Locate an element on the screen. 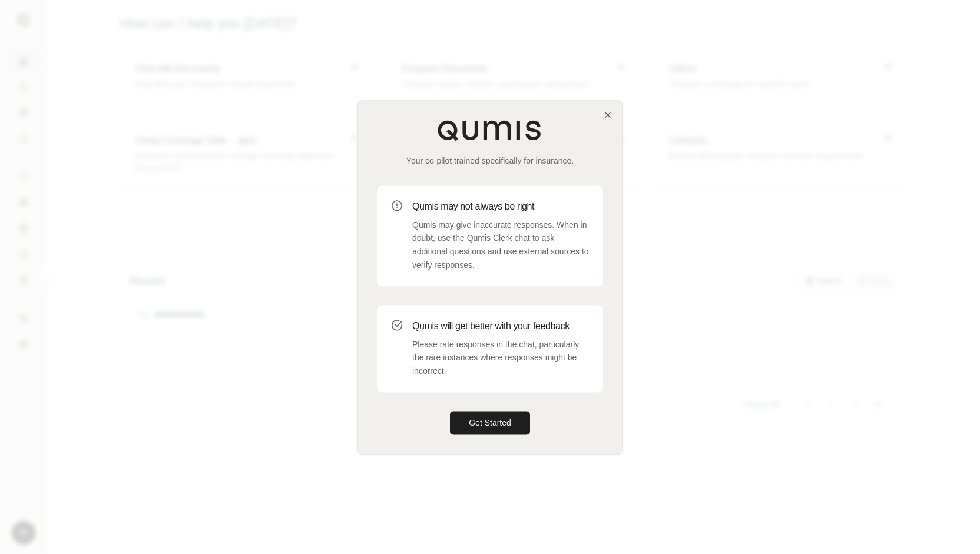  h3: Qumis will get better with your feedback is located at coordinates (501, 326).